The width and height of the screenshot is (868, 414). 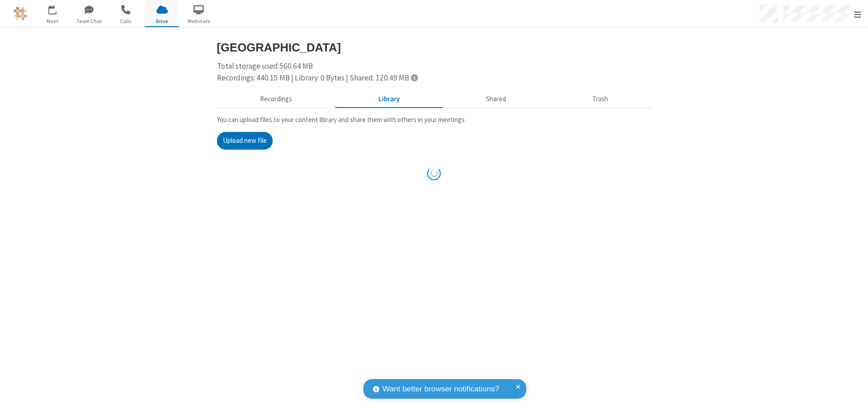 What do you see at coordinates (20, 13) in the screenshot?
I see `img: QA Selenium DO NOT DELETE OR CHANGE` at bounding box center [20, 13].